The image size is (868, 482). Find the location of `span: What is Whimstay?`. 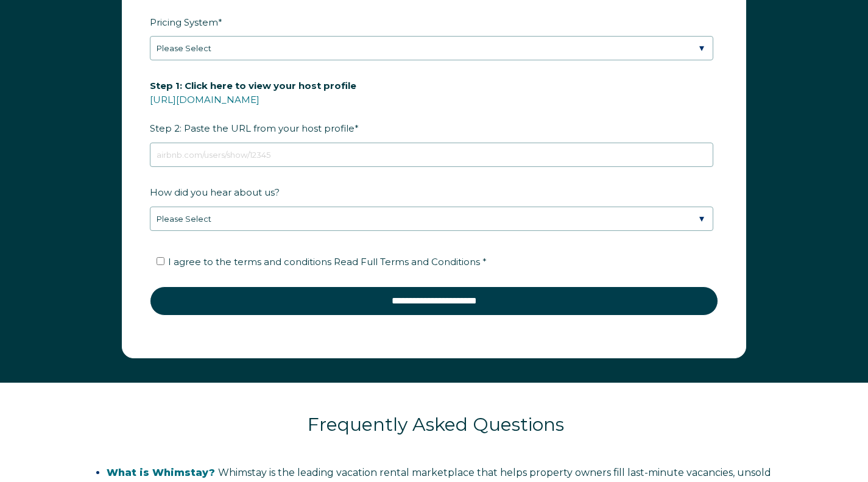

span: What is Whimstay? is located at coordinates (161, 473).